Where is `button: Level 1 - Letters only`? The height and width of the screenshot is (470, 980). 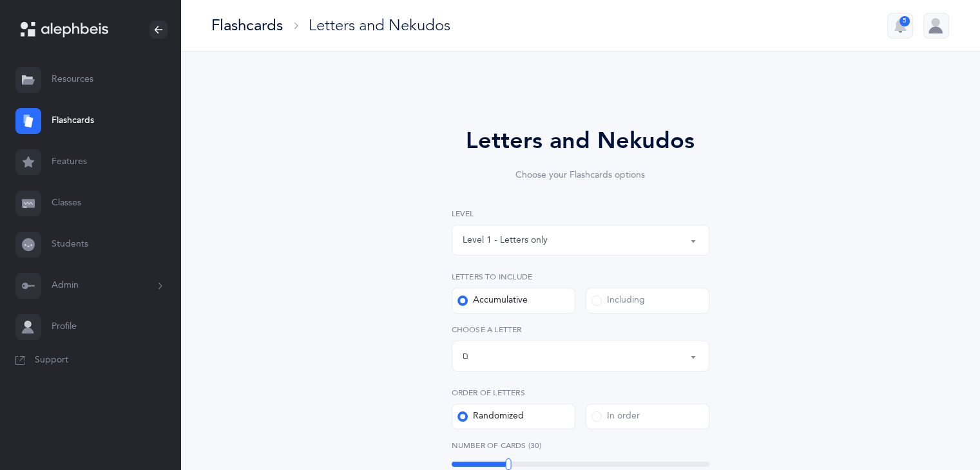 button: Level 1 - Letters only is located at coordinates (581, 241).